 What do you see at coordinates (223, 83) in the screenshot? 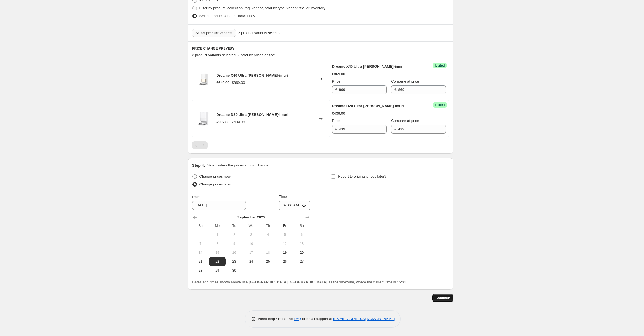
I see `div: €649.00` at bounding box center [223, 83].